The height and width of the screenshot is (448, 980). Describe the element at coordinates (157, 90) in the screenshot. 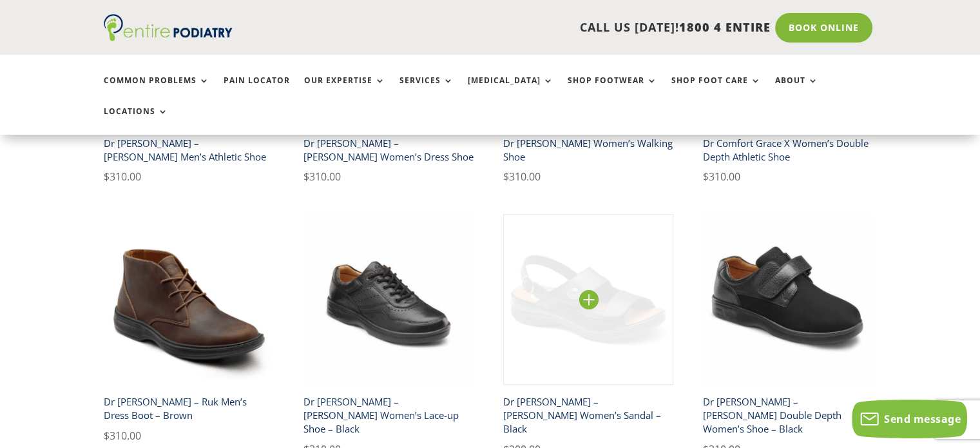

I see `a: Common Problems` at that location.